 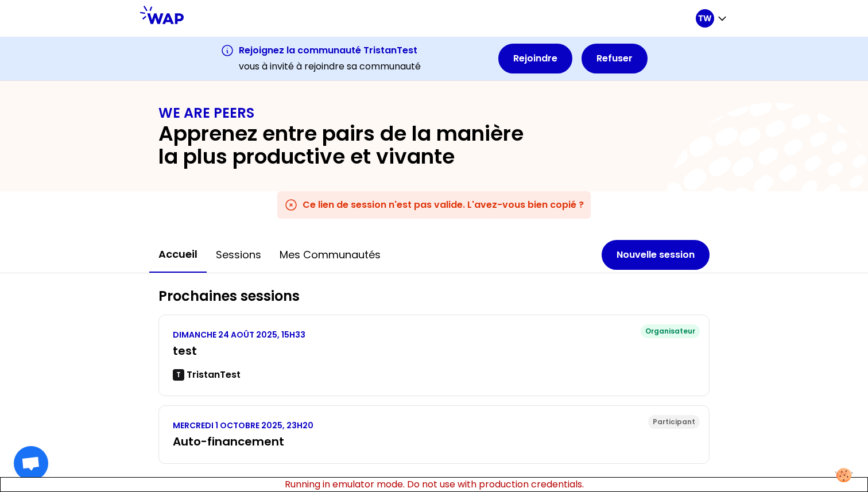 I want to click on h1: WE ARE PEERS, so click(x=434, y=113).